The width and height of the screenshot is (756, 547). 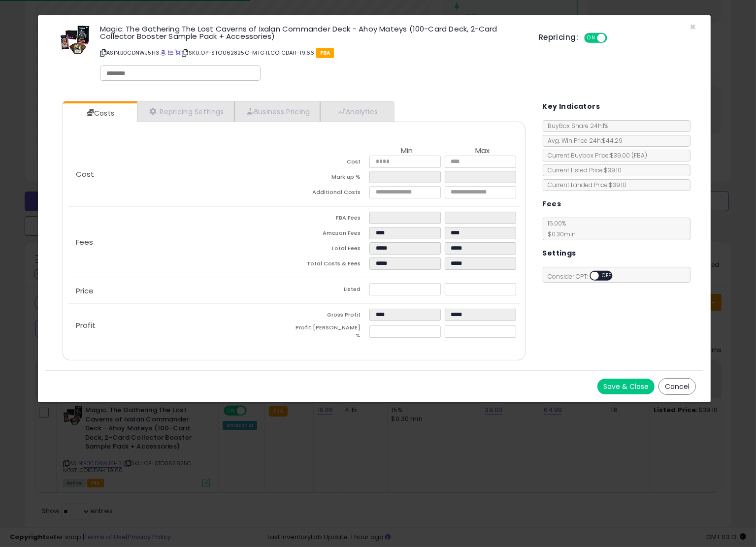 What do you see at coordinates (332, 250) in the screenshot?
I see `td: Total Fees` at bounding box center [332, 250].